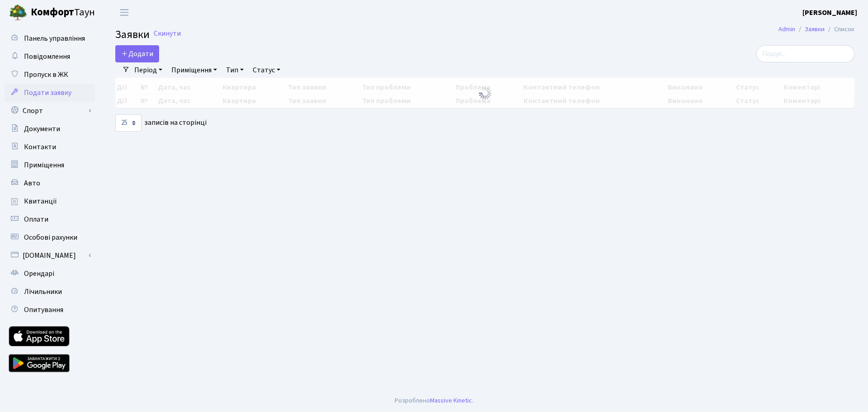 The width and height of the screenshot is (868, 412). Describe the element at coordinates (52, 12) in the screenshot. I see `b: Комфорт` at that location.